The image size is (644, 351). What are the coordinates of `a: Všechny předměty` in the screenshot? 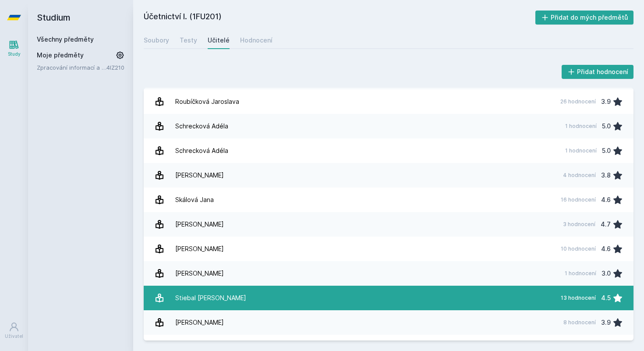 It's located at (65, 39).